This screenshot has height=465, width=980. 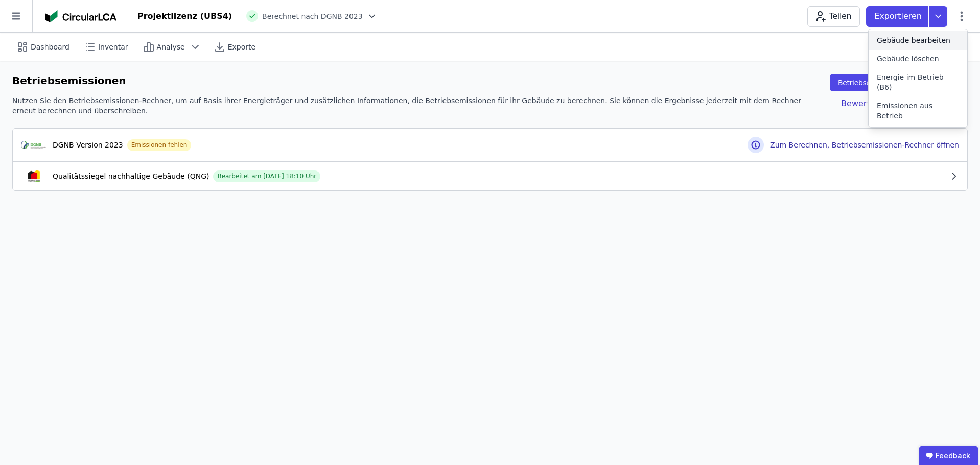 What do you see at coordinates (184, 17) in the screenshot?
I see `div: Projektlizenz (UBS4)` at bounding box center [184, 17].